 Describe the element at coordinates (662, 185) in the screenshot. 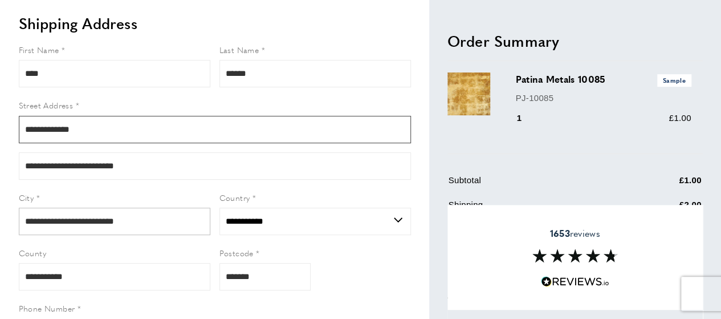

I see `td: £1.00` at that location.